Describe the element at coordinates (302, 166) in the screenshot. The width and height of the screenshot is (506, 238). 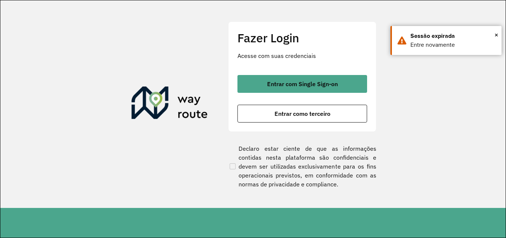
I see `label: Declaro estar ciente de que as informações contidas nesta plataforma são confidenciais e devem se...` at that location.